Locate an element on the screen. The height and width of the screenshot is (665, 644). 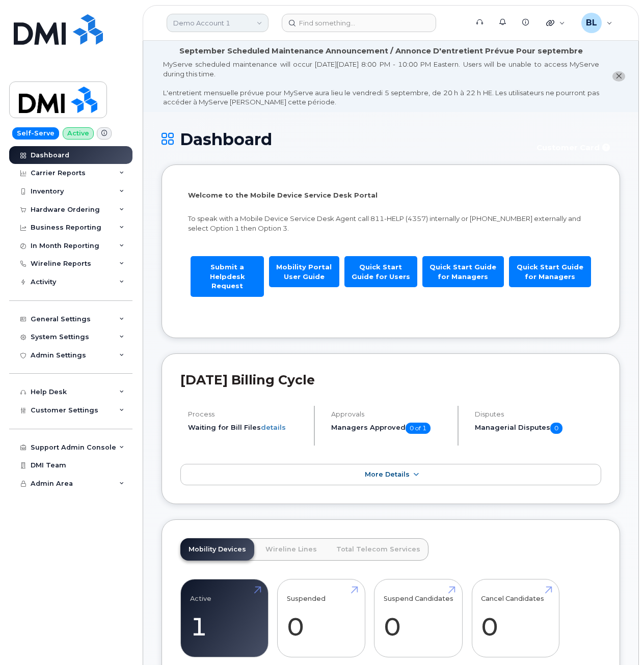
h5: Managers Approved is located at coordinates (390, 428).